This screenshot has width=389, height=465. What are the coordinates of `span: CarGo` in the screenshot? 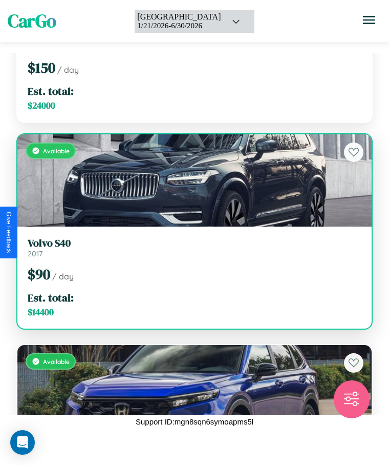 It's located at (32, 21).